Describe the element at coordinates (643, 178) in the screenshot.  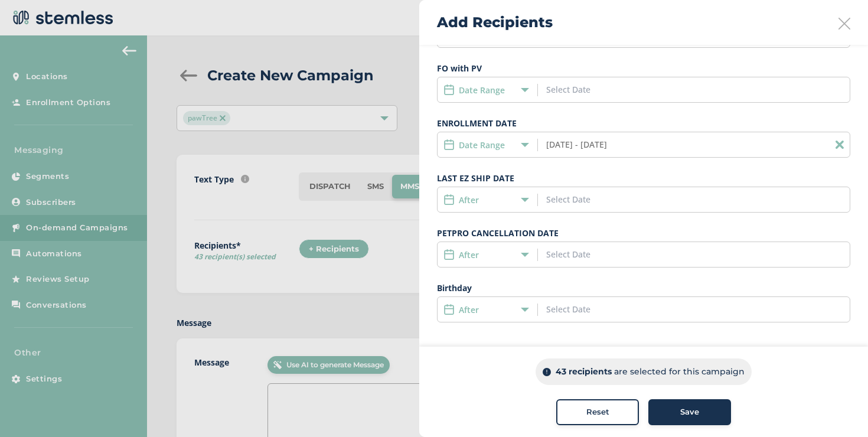
I see `label: LAST EZ SHIP DATE` at that location.